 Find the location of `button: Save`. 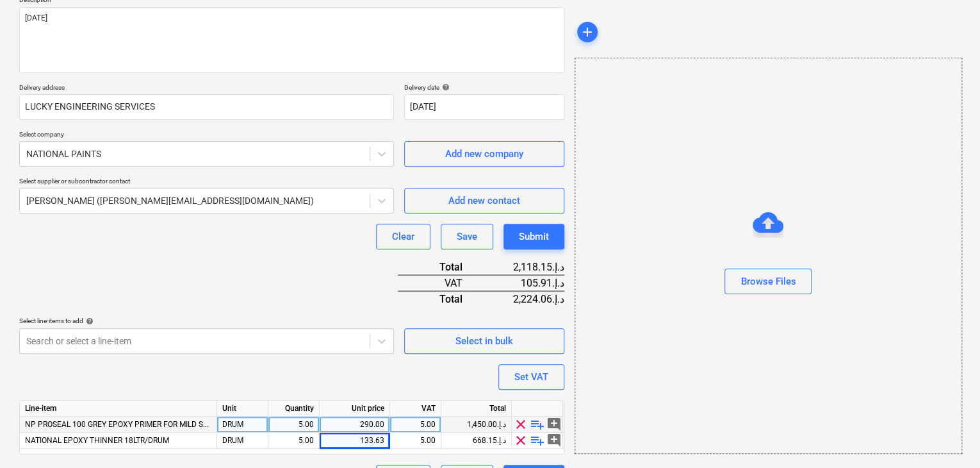

button: Save is located at coordinates (467, 237).